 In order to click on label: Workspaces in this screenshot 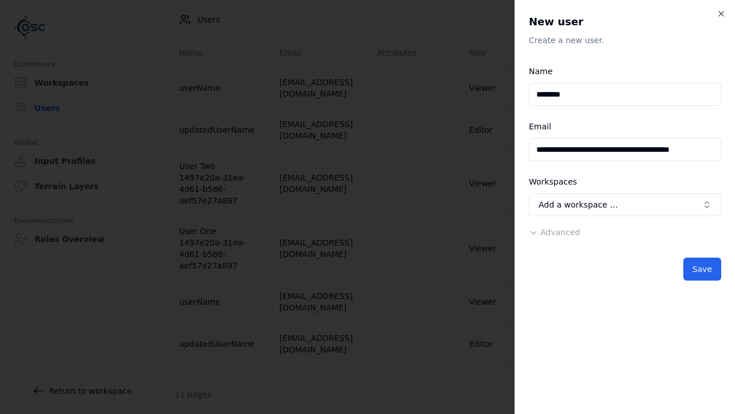, I will do `click(553, 182)`.